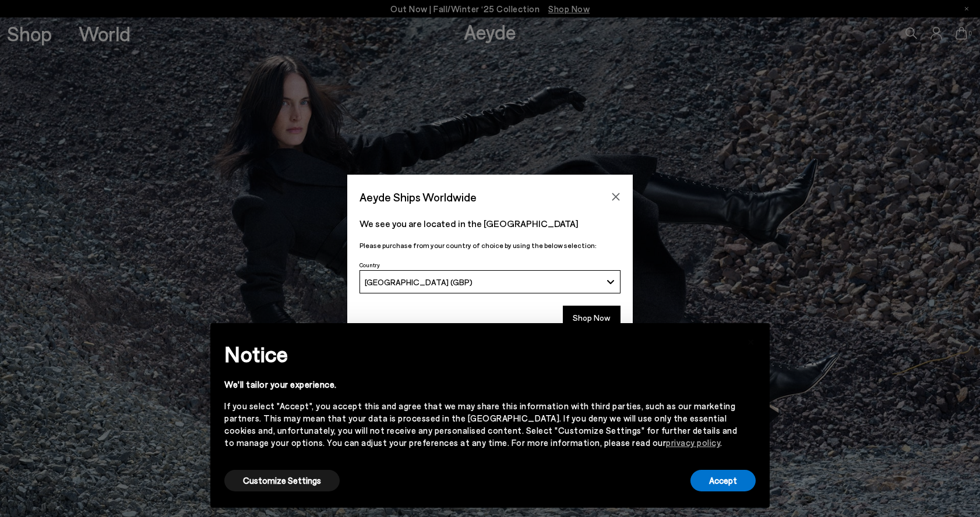  What do you see at coordinates (751, 341) in the screenshot?
I see `button: Close this notice` at bounding box center [751, 341].